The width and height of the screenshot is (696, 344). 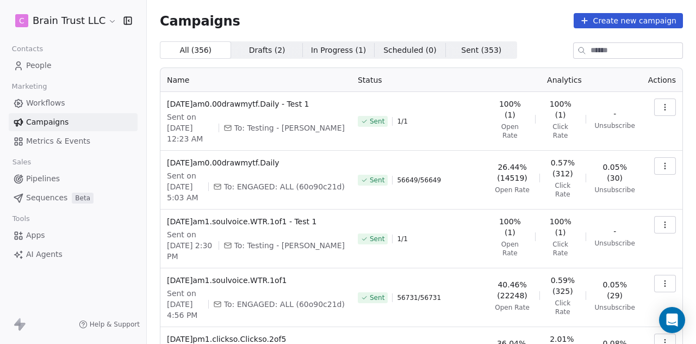 What do you see at coordinates (628, 21) in the screenshot?
I see `button: Create new campaign` at bounding box center [628, 21].